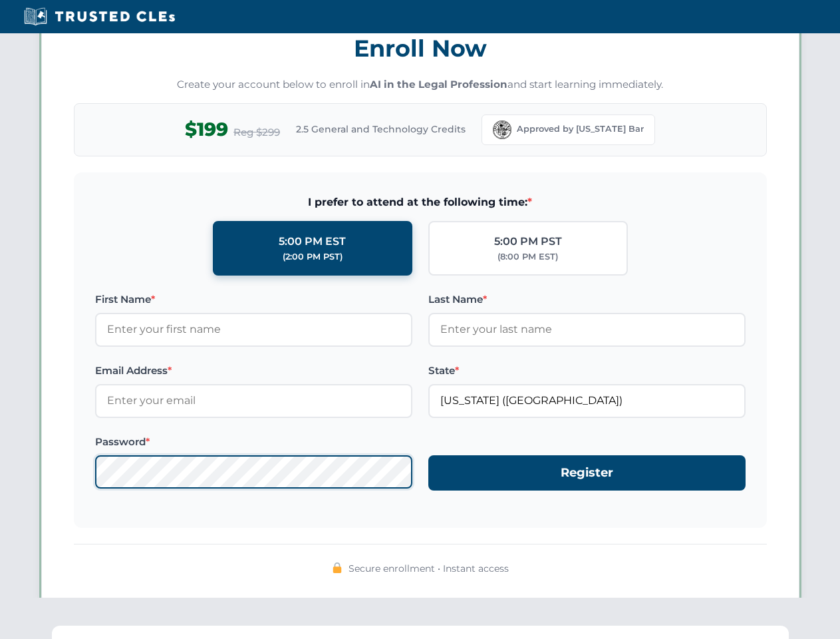 The height and width of the screenshot is (639, 840). Describe the element at coordinates (502, 130) in the screenshot. I see `img: Florida Bar` at that location.